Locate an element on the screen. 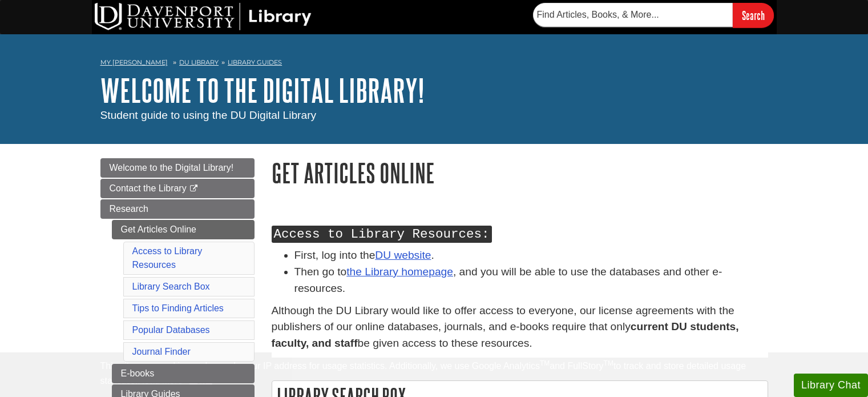  h1: Get Articles Online is located at coordinates (520, 172).